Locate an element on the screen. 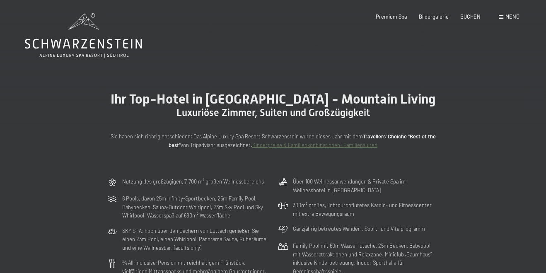 The image size is (546, 273). a: BUCHEN is located at coordinates (470, 17).